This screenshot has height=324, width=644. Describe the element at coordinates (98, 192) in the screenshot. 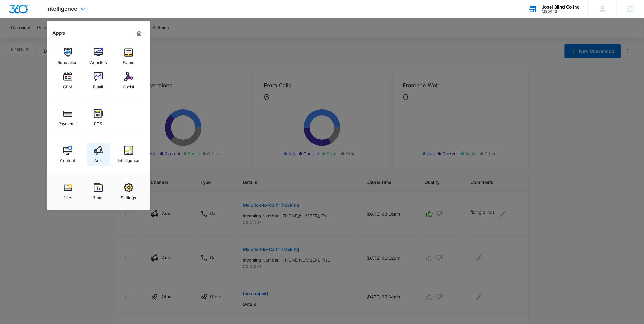

I see `a: Brand` at that location.